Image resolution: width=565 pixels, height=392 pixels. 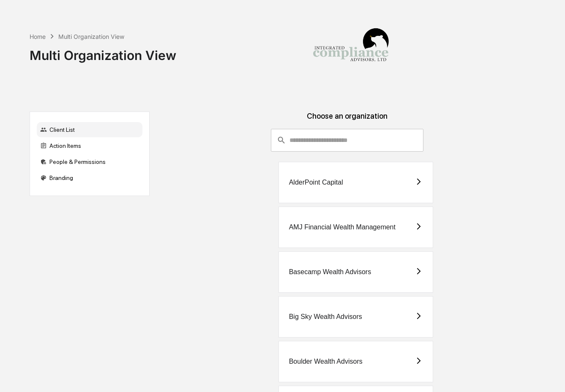 What do you see at coordinates (351, 49) in the screenshot?
I see `img: Integrated Compliance Advisors` at bounding box center [351, 49].